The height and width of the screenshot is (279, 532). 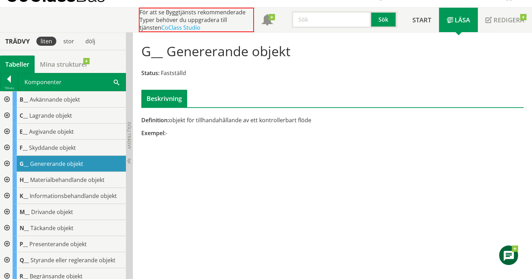 I want to click on span: Läsa, so click(x=462, y=20).